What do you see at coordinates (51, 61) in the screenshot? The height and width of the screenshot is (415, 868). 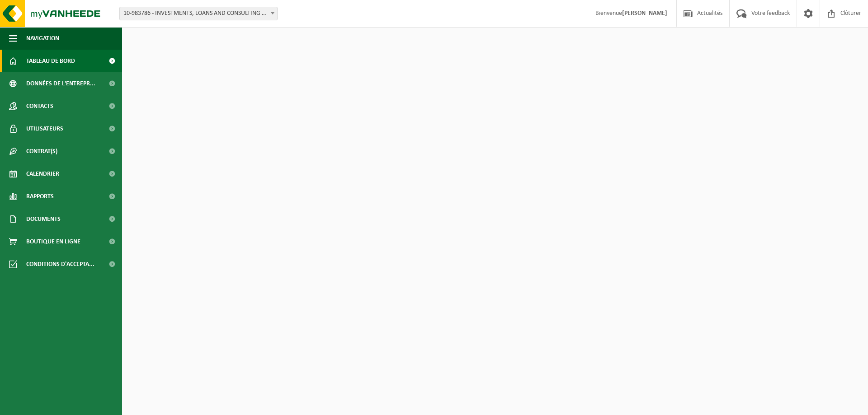 I see `span: Tableau de bord` at bounding box center [51, 61].